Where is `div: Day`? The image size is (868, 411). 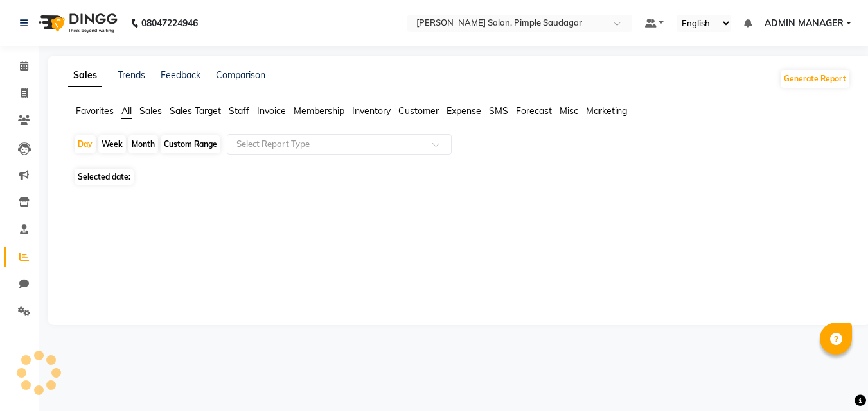 div: Day is located at coordinates (85, 144).